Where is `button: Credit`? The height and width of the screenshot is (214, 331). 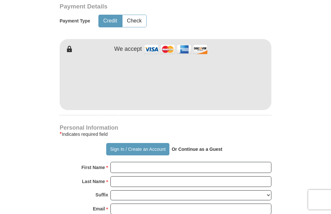 button: Credit is located at coordinates (110, 21).